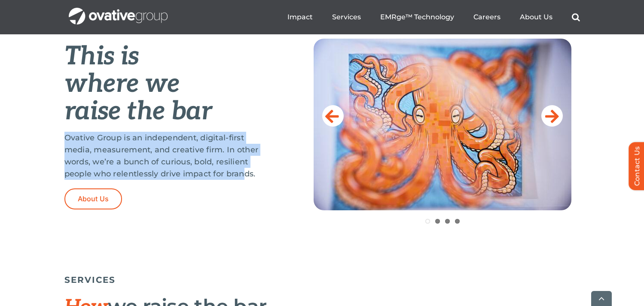 The image size is (644, 306). I want to click on span: Services, so click(346, 17).